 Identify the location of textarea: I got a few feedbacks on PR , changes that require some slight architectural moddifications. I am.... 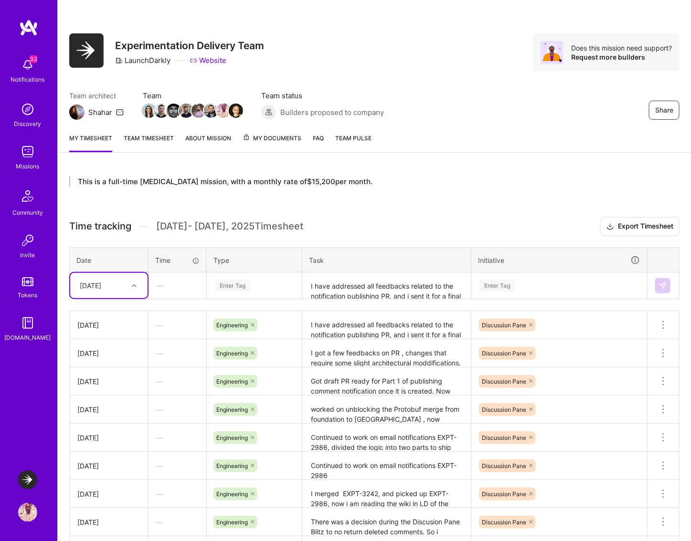
(386, 353).